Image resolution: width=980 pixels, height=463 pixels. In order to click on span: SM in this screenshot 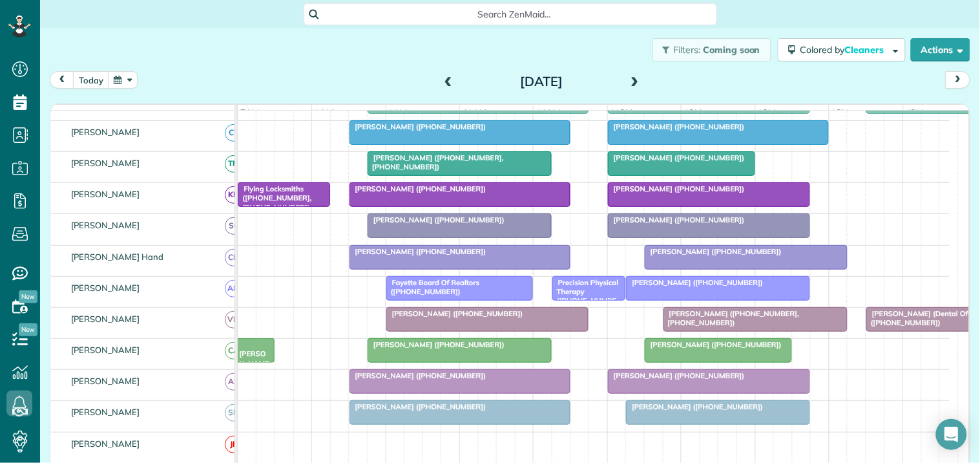, I will do `click(234, 413)`.